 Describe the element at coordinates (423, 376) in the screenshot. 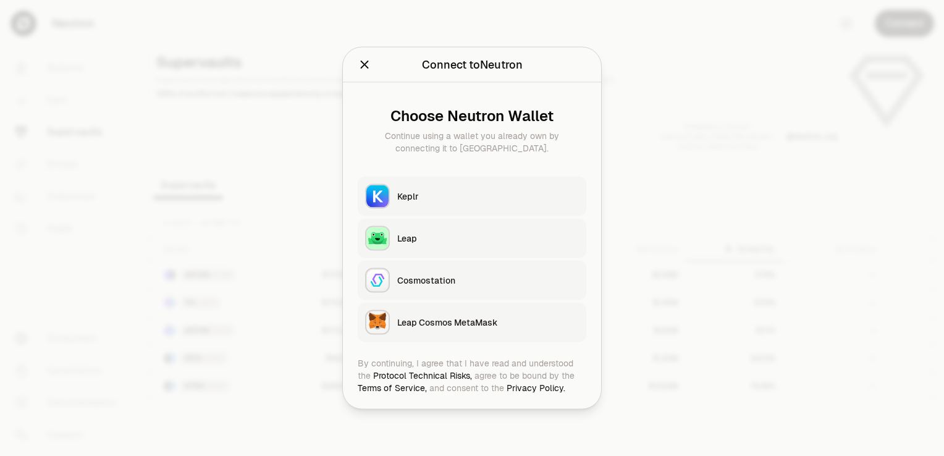

I see `a: Protocol Technical Risks,` at that location.